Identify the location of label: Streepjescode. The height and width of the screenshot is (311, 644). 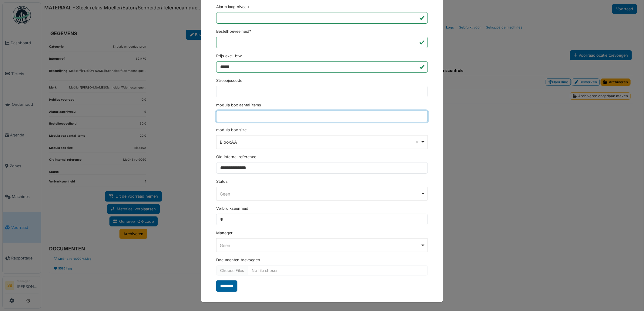
(229, 80).